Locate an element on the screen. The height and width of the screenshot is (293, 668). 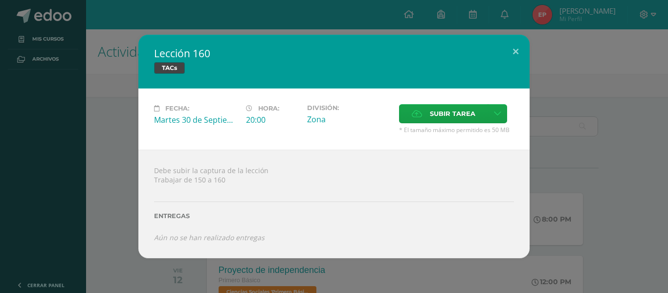
button: Close (Esc) is located at coordinates (516, 51).